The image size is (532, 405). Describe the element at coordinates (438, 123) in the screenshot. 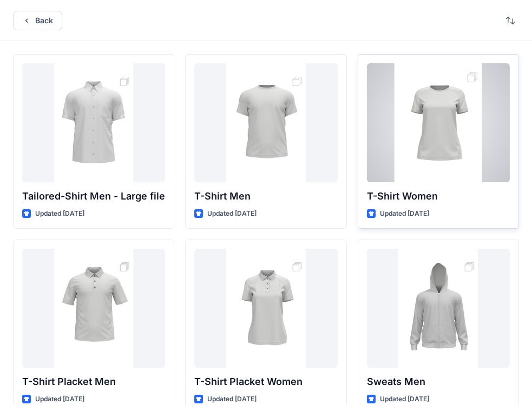

I see `a: T-Shirt Women` at that location.